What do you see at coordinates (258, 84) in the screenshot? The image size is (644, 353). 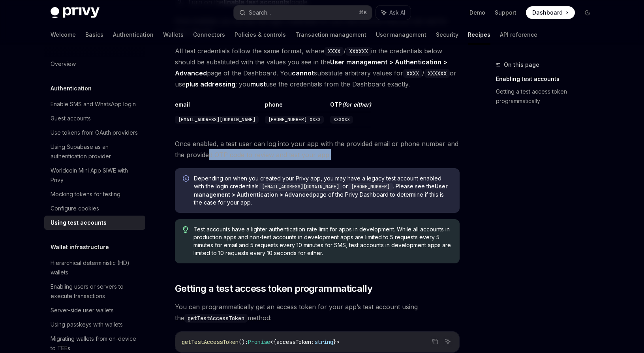 I see `strong: must` at bounding box center [258, 84].